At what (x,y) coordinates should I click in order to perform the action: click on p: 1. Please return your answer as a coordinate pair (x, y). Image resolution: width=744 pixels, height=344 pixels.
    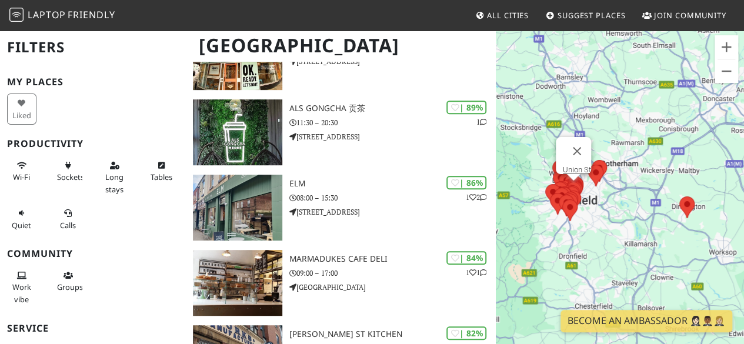
    Looking at the image, I should click on (481, 122).